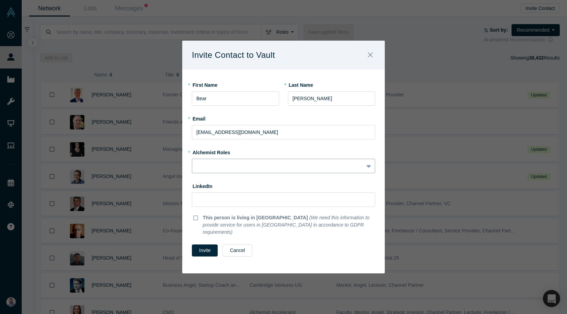 The image size is (567, 314). I want to click on label: LinkedIn, so click(202, 185).